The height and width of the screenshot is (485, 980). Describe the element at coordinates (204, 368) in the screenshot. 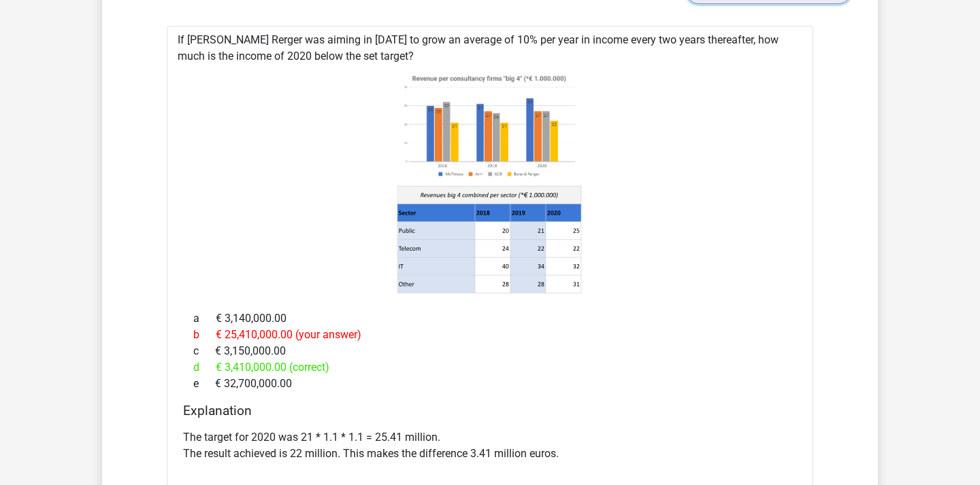

I see `span: d` at that location.